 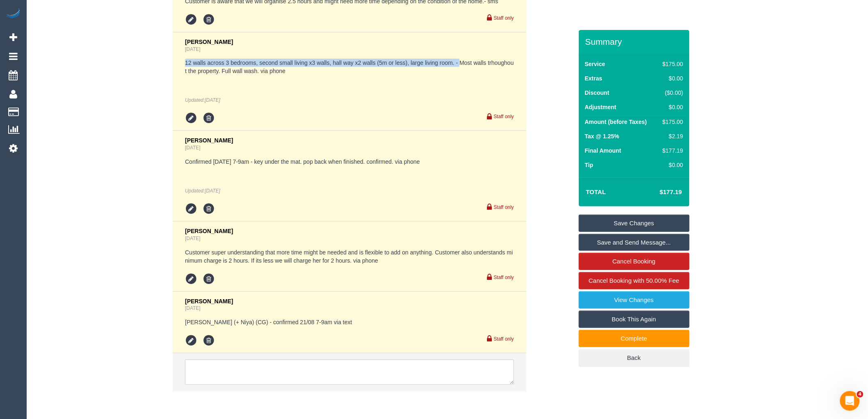 What do you see at coordinates (634, 280) in the screenshot?
I see `span: Cancel Booking with 50.00% Fee` at bounding box center [634, 280].